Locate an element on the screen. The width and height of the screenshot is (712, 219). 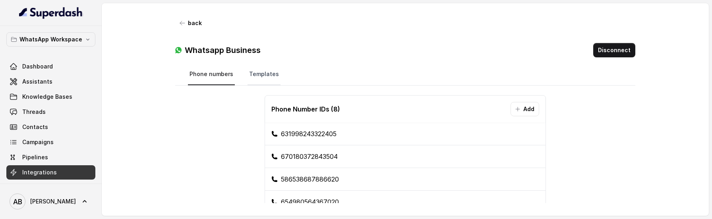
h3: Phone Number IDs ( 8 ) is located at coordinates (306, 109).